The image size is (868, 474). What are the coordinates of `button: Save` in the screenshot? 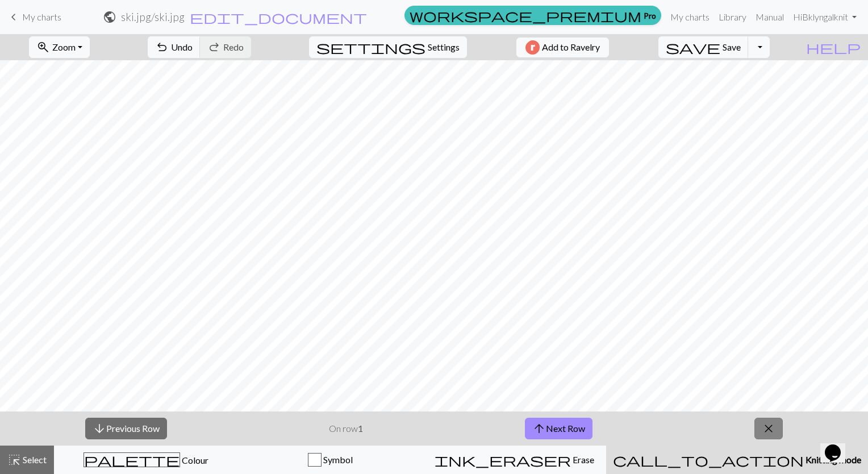 It's located at (703, 47).